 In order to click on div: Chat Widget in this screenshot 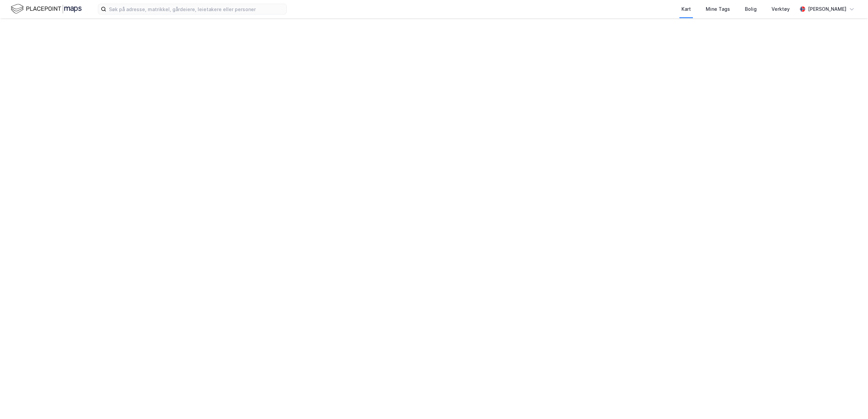, I will do `click(851, 403)`.